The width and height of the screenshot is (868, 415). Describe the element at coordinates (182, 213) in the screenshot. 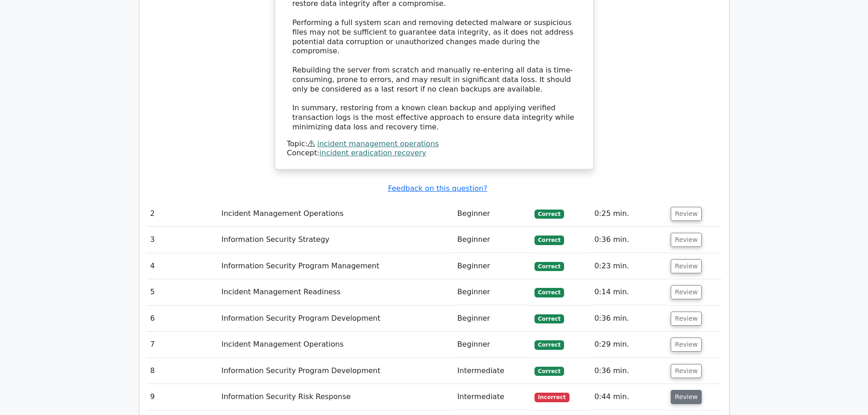

I see `td: 2` at that location.